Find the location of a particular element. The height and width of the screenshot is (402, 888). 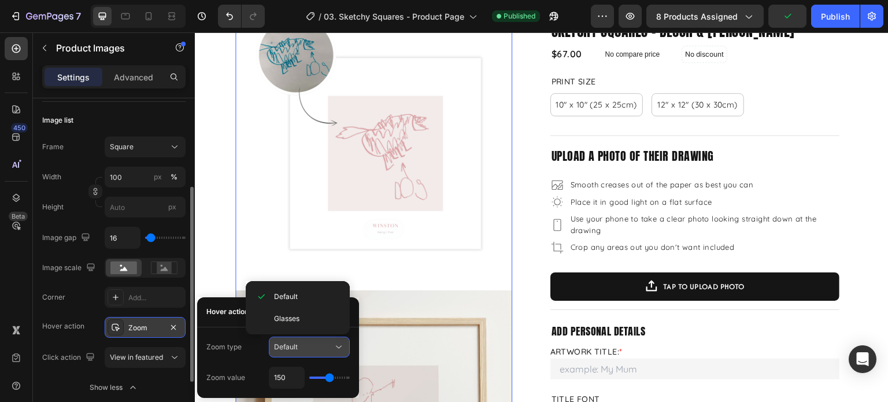

p: upload a photo of their drawing is located at coordinates (500, 124).